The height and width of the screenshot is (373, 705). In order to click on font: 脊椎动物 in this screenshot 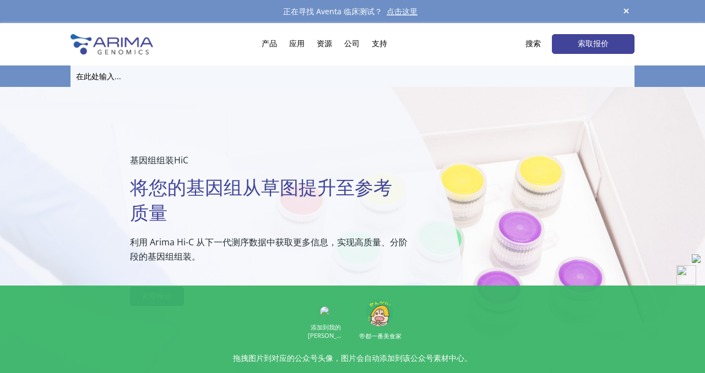, I will do `click(28, 262)`.